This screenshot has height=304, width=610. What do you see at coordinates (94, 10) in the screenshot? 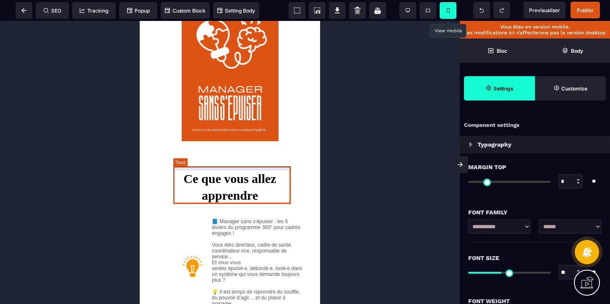
I see `span: Tracking` at bounding box center [94, 10].